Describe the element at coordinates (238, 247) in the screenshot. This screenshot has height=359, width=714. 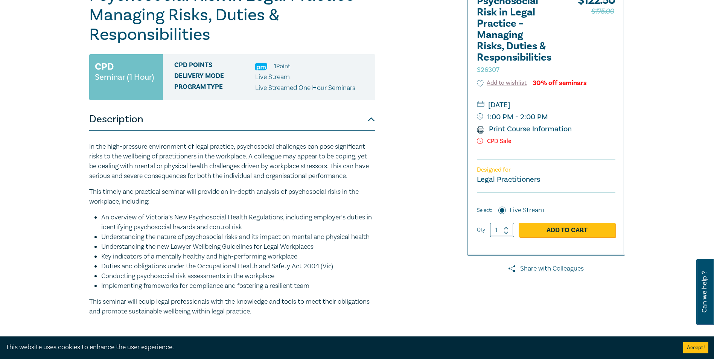
I see `li: Understanding the new Lawyer Wellbeing Guidelines for Legal Workplaces` at that location.